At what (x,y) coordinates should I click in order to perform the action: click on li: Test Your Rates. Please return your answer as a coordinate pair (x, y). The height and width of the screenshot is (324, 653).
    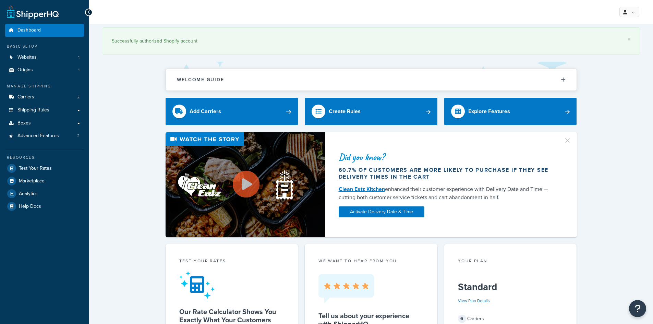
    Looking at the image, I should click on (45, 168).